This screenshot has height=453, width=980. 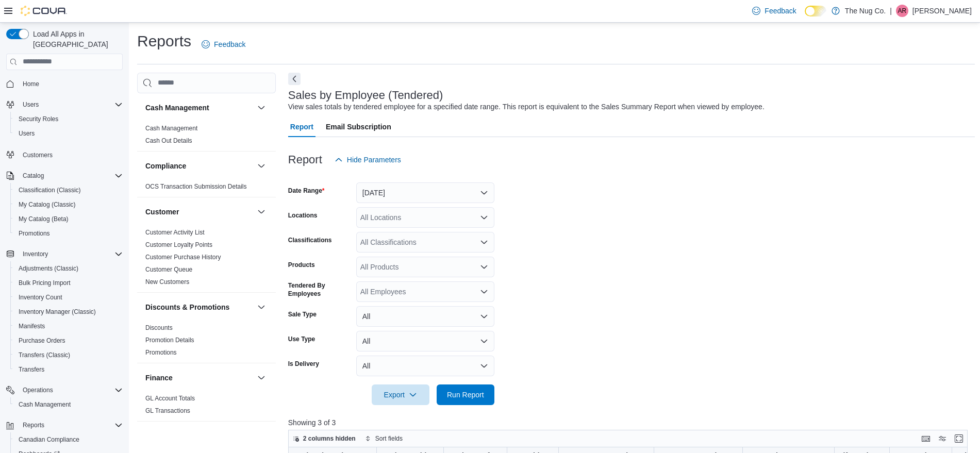 I want to click on button: Inventory Manager (Classic), so click(x=69, y=312).